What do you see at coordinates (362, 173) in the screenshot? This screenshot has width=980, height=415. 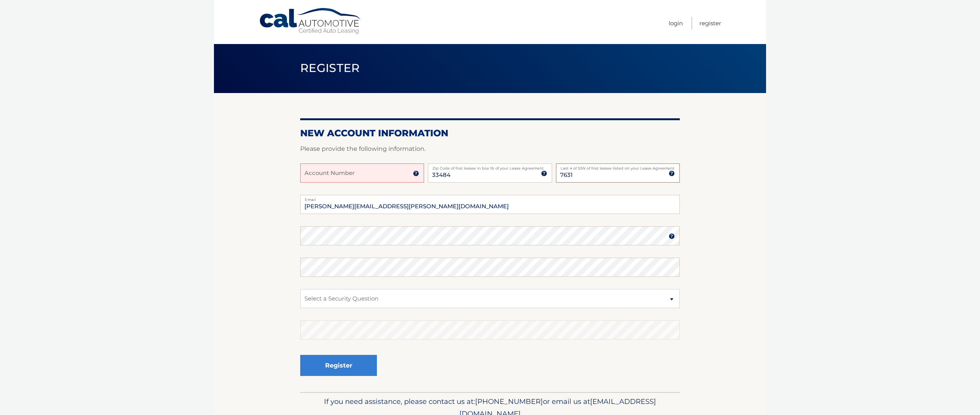 I see `input: Account Number` at bounding box center [362, 173].